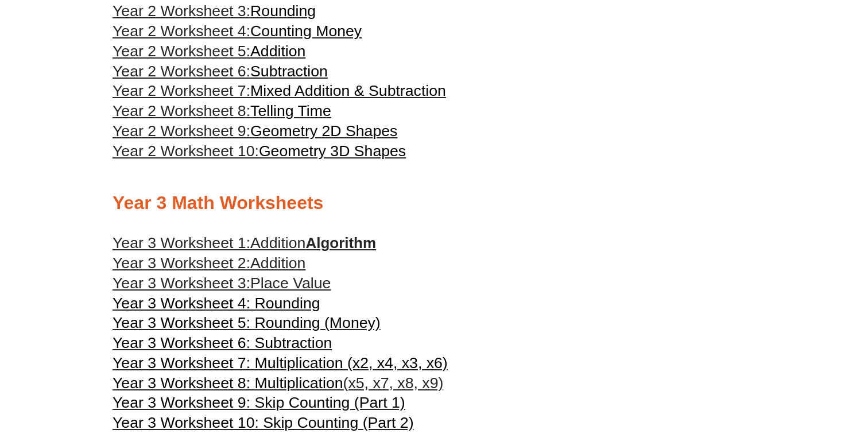 Image resolution: width=868 pixels, height=445 pixels. Describe the element at coordinates (279, 91) in the screenshot. I see `a: Year 2 Worksheet 7:Mixed Addition & Subtraction` at that location.